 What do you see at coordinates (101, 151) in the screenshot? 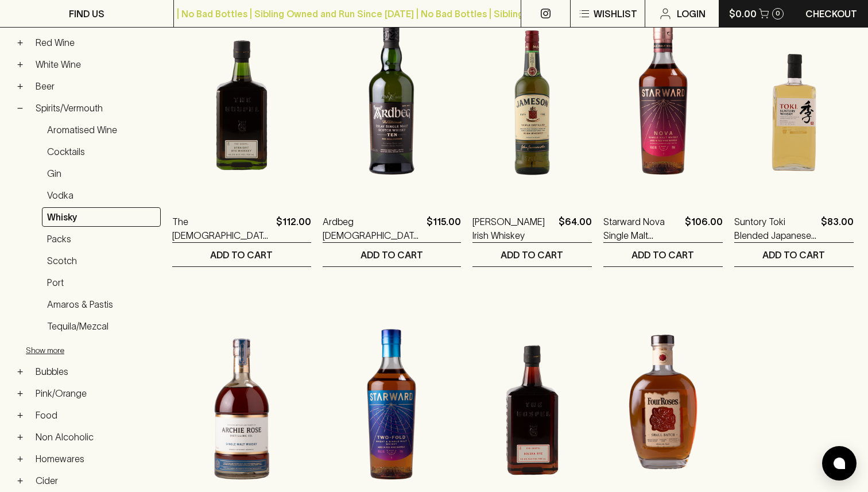
I see `a: Cocktails` at bounding box center [101, 151].